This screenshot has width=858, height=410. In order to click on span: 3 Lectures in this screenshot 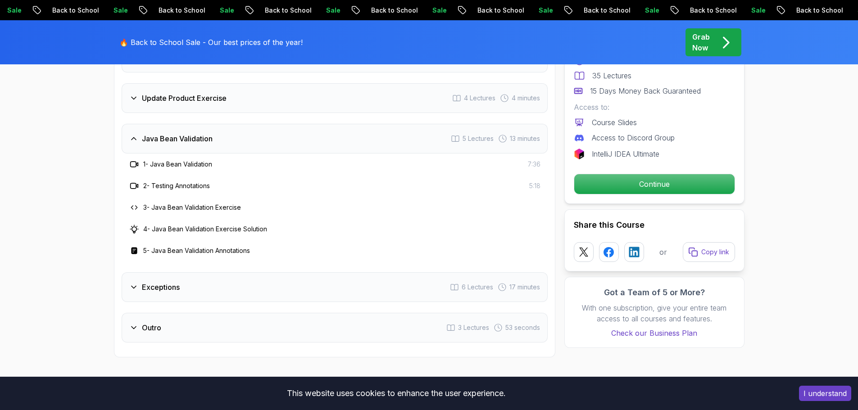, I will do `click(473, 328)`.